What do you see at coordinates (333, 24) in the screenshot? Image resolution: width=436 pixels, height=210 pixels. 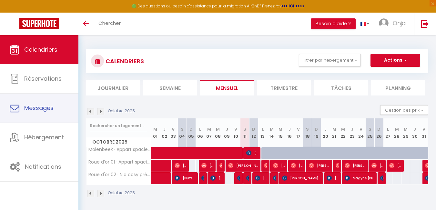 I see `button: Besoin d'aide ?` at bounding box center [333, 24].